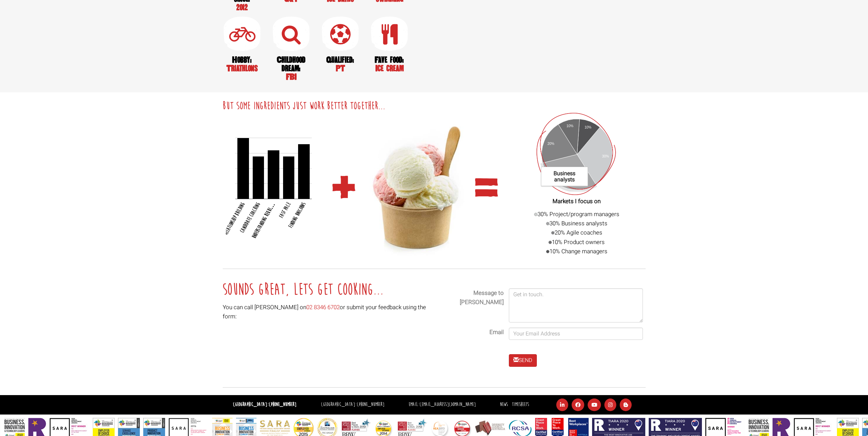 Image resolution: width=868 pixels, height=436 pixels. I want to click on div: 30% Project/program managers, so click(577, 214).